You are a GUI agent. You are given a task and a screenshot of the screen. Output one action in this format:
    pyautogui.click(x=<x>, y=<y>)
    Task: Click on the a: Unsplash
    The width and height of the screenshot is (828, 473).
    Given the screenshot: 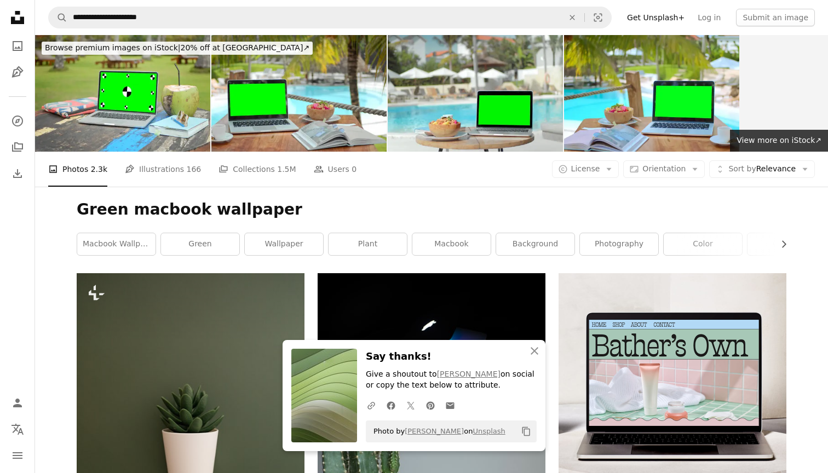 What is the action you would take?
    pyautogui.click(x=489, y=431)
    